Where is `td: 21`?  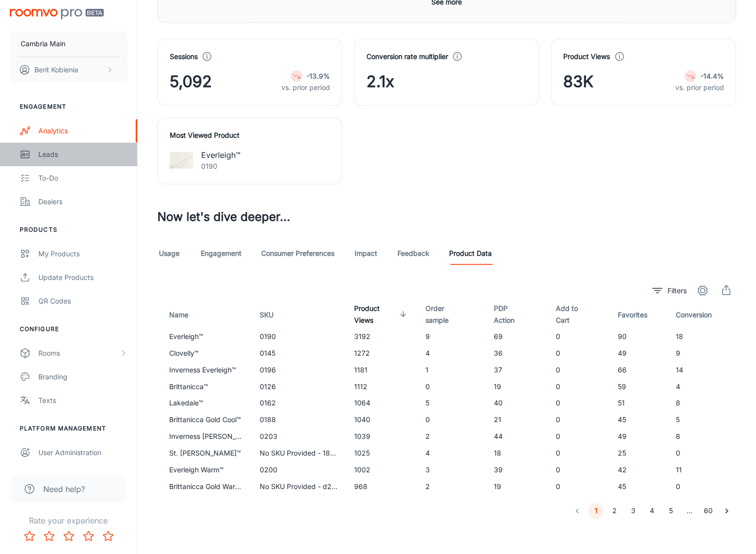 td: 21 is located at coordinates (517, 420).